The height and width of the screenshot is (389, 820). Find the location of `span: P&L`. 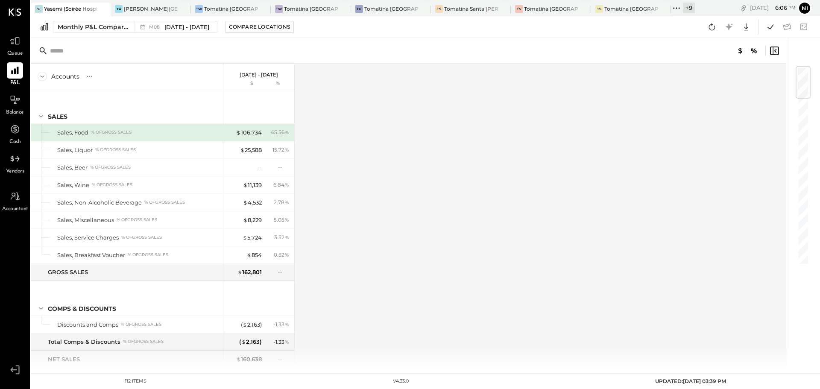

span: P&L is located at coordinates (15, 83).